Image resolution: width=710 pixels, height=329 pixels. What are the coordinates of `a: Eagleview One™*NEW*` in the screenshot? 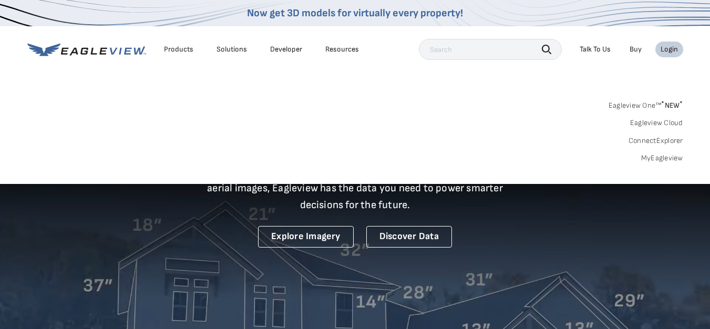 It's located at (646, 104).